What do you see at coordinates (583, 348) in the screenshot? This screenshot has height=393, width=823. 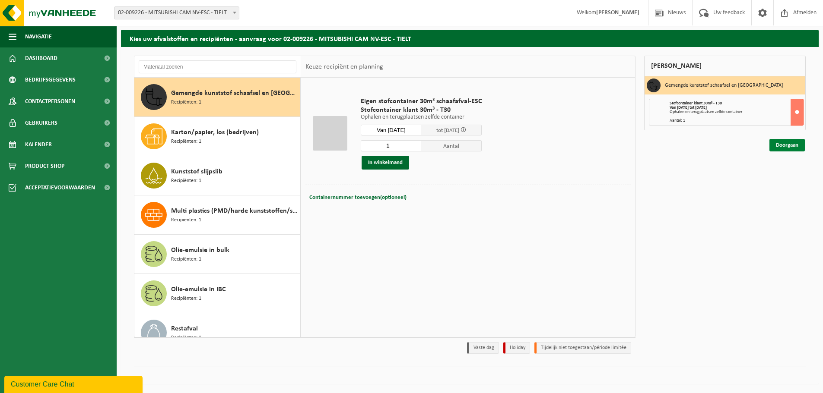 I see `li: Tijdelijk niet toegestaan/période limitée` at bounding box center [583, 348].